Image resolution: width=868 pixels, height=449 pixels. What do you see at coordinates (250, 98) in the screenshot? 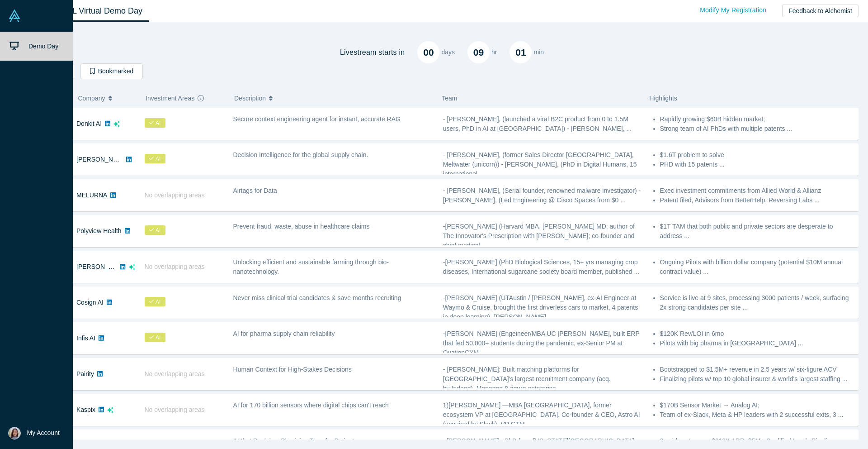
I see `span: Description` at bounding box center [250, 98].